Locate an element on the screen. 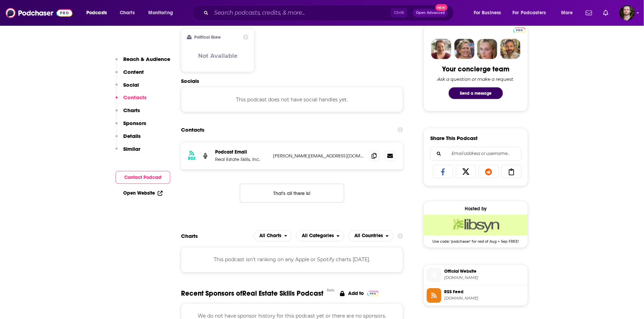 This screenshot has width=644, height=319. button: Open AdvancedNew is located at coordinates (430, 13).